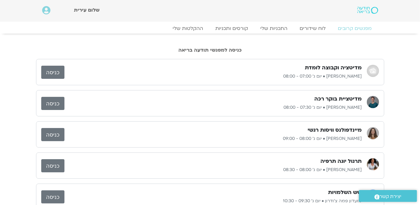  Describe the element at coordinates (274, 28) in the screenshot. I see `a: התכניות שלי` at that location.